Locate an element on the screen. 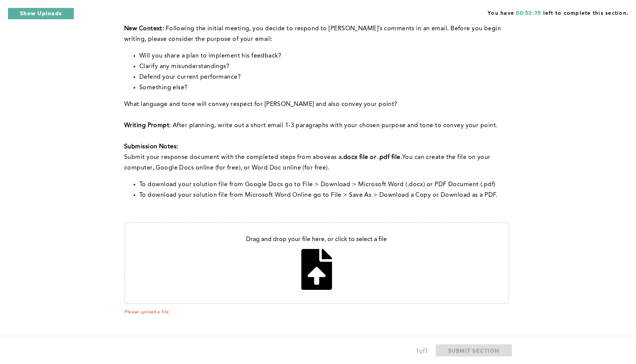 This screenshot has height=364, width=636. span: : ﻿After planning, write out a short email 1-3 paragraphs with your chosen purpose and tone to co... is located at coordinates (333, 126).